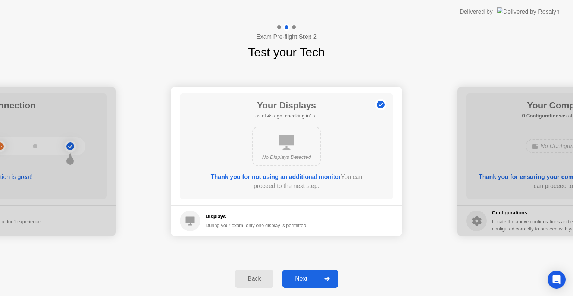 This screenshot has height=296, width=573. I want to click on div: Next, so click(301, 279).